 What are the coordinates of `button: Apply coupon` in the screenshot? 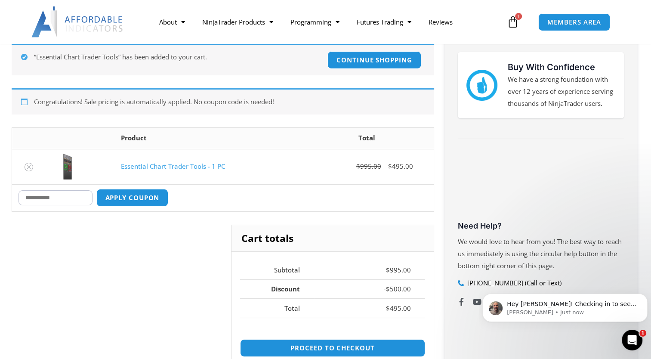 It's located at (133, 197).